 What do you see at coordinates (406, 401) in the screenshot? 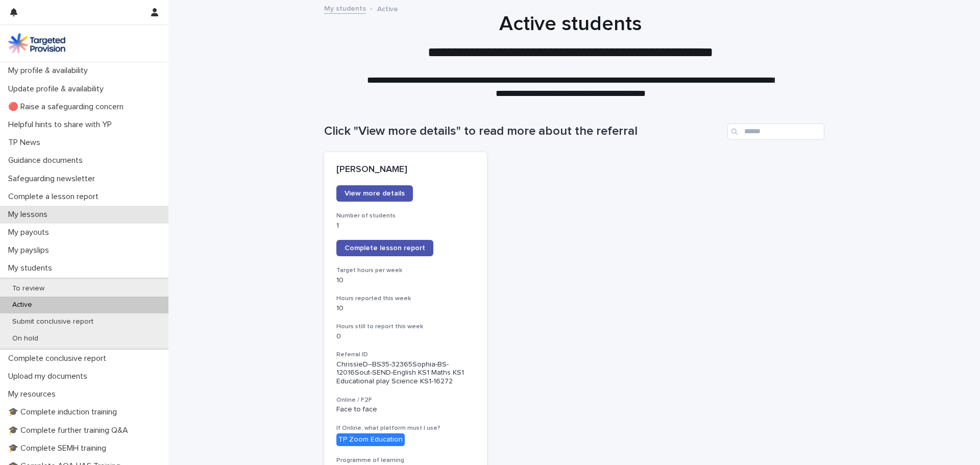
I see `h3: Online / F2F` at bounding box center [406, 401].